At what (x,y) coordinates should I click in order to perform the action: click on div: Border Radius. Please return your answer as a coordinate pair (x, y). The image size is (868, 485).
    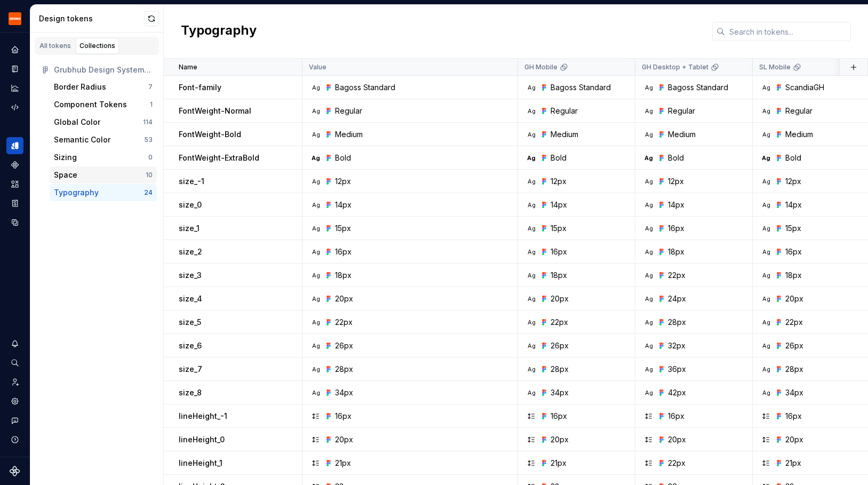
    Looking at the image, I should click on (80, 87).